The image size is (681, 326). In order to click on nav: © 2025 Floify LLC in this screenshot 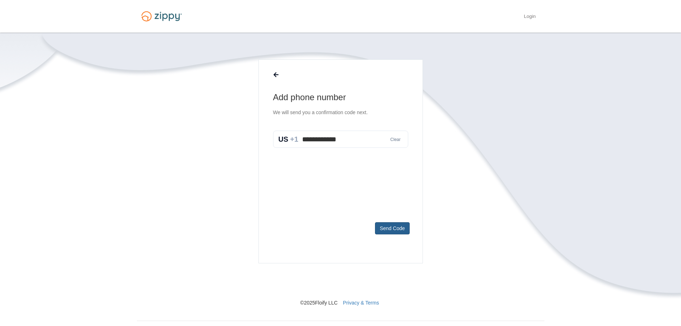, I will do `click(341, 284)`.